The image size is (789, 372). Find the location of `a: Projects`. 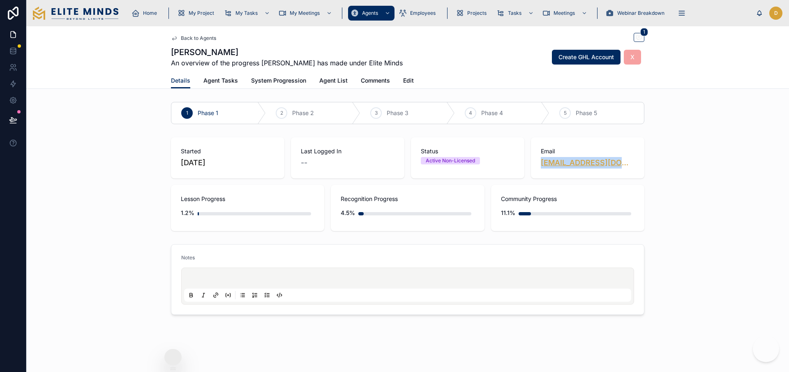

a: Projects is located at coordinates (472, 13).